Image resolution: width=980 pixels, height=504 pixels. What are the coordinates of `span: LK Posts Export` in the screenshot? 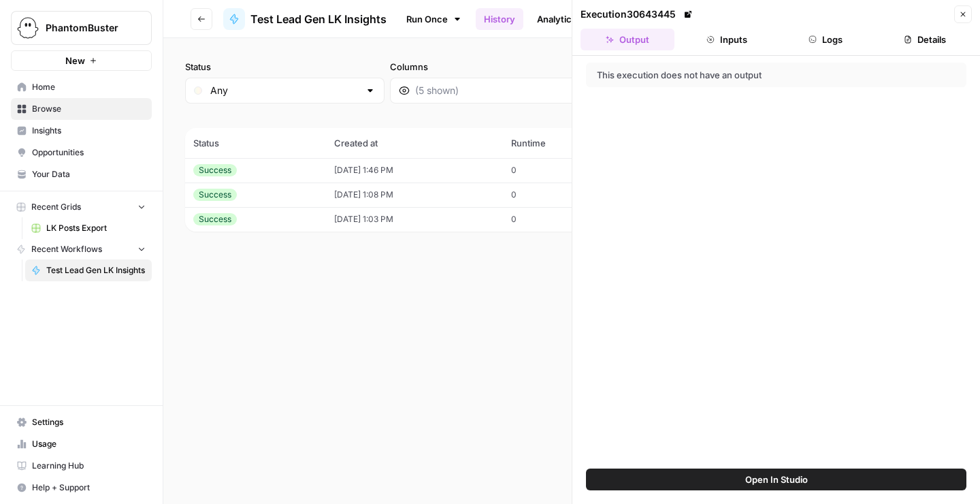 It's located at (96, 228).